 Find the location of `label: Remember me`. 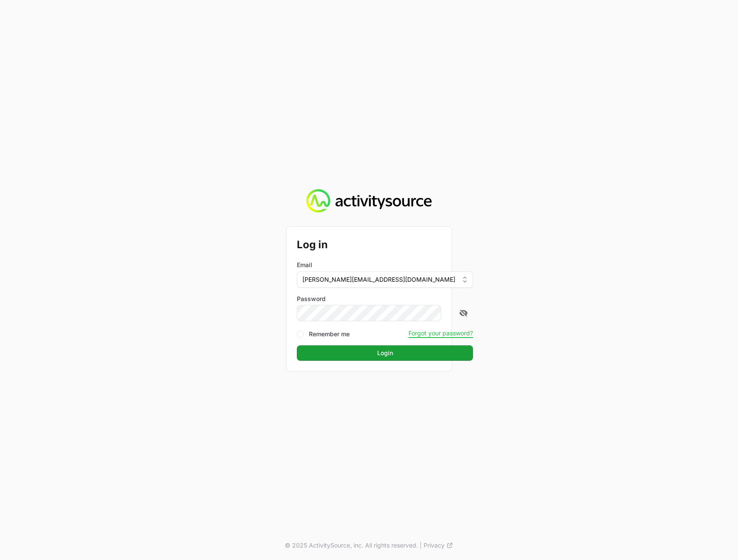

label: Remember me is located at coordinates (329, 334).